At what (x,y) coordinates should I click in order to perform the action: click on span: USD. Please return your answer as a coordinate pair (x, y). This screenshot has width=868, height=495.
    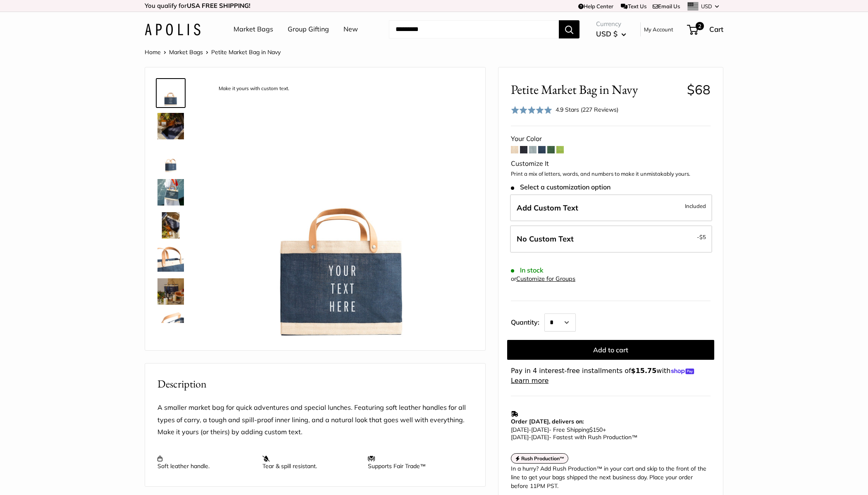
    Looking at the image, I should click on (706, 6).